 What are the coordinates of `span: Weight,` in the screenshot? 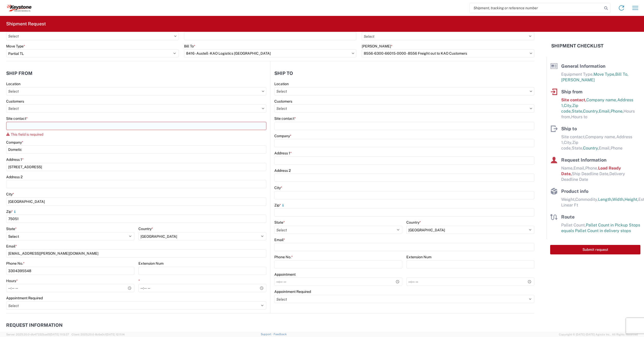 It's located at (568, 199).